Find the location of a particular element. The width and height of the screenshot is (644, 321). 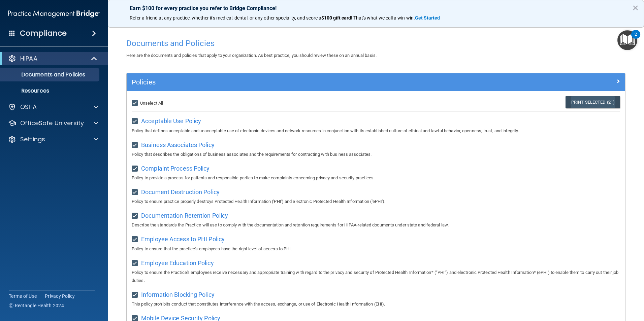

p: OfficeSafe University is located at coordinates (52, 123).